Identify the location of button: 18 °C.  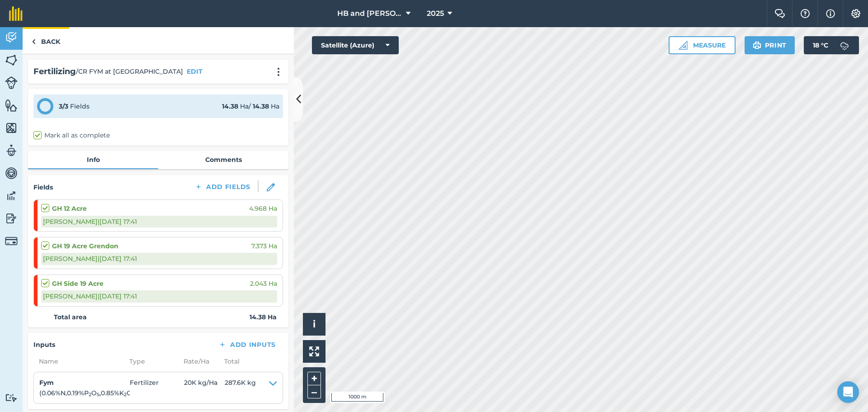
(831, 45).